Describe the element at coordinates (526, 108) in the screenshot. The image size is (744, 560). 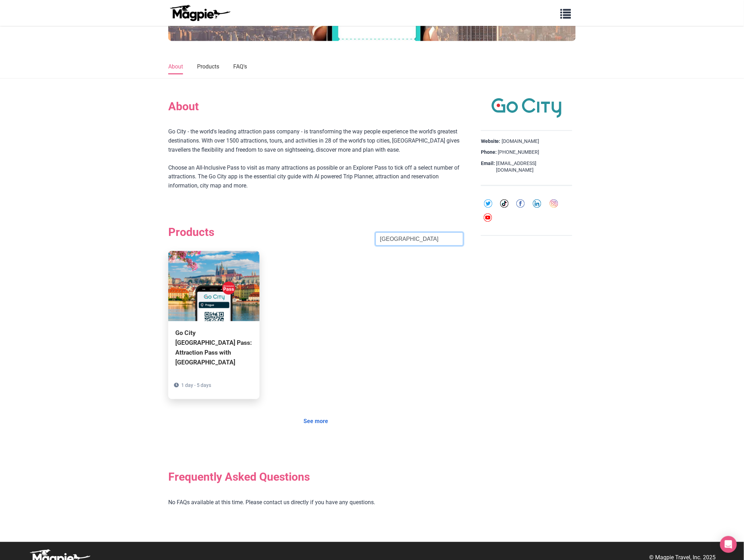
I see `img: Go City logo` at that location.